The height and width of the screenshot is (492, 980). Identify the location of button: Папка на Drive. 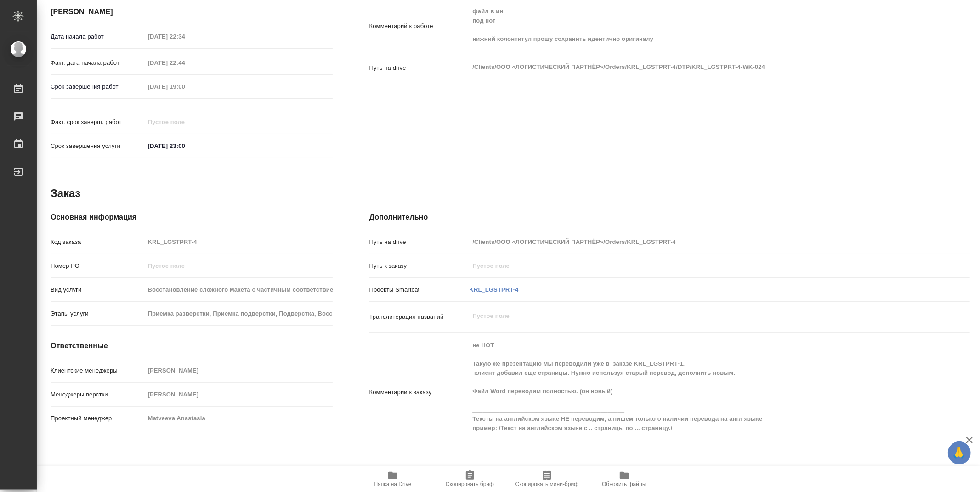
(393, 479).